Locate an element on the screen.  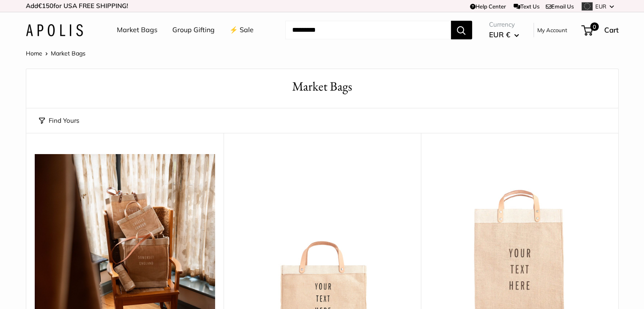
h1: Market Bags is located at coordinates (322, 87).